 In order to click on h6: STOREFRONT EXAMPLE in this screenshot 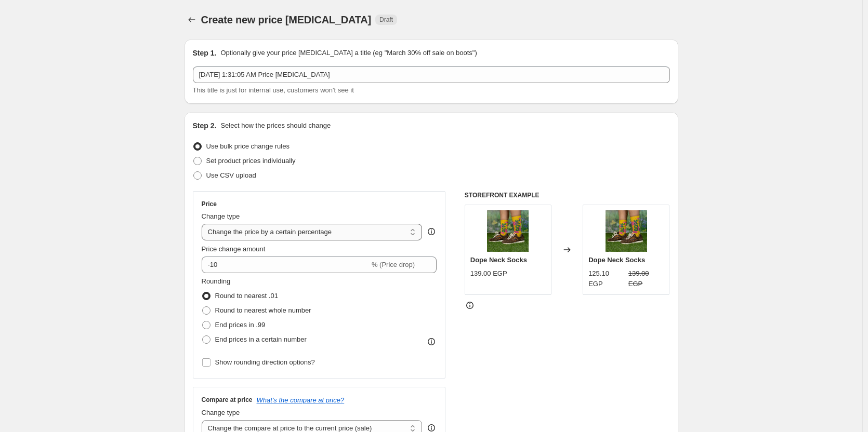, I will do `click(567, 195)`.